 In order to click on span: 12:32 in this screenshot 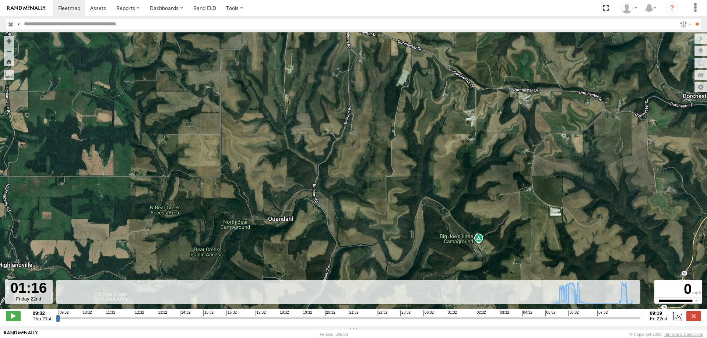, I will do `click(139, 314)`.